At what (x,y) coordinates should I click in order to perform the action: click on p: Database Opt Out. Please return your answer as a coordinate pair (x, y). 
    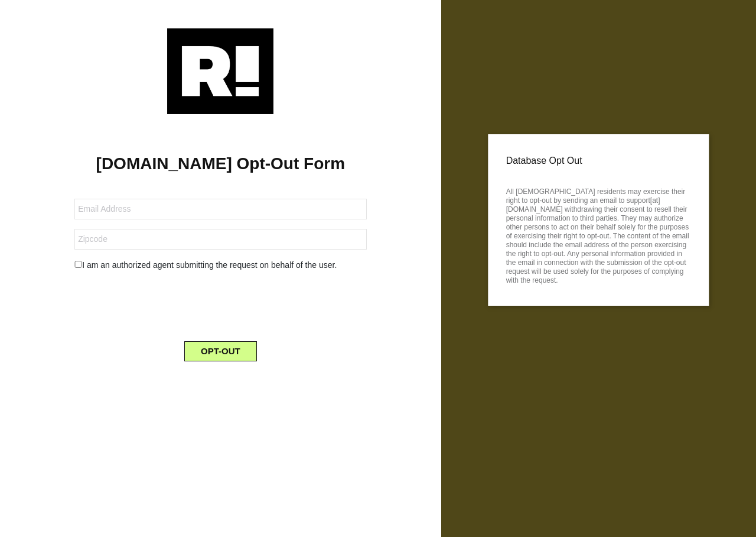
    Looking at the image, I should click on (599, 161).